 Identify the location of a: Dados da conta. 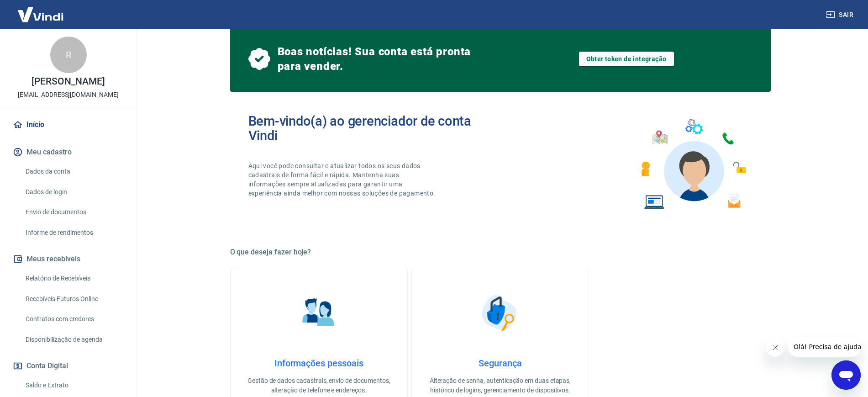
(73, 171).